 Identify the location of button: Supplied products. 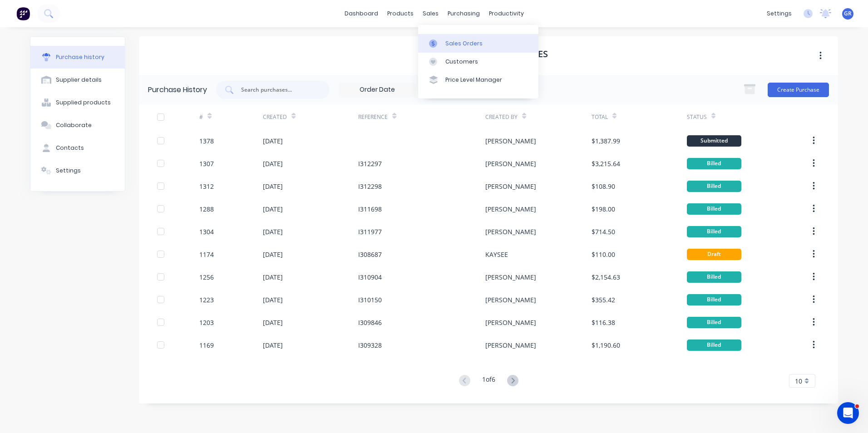
(78, 103).